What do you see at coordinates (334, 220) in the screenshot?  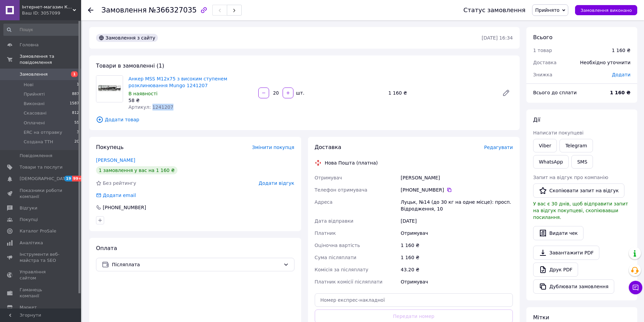 I see `span: Дата відправки` at bounding box center [334, 220].